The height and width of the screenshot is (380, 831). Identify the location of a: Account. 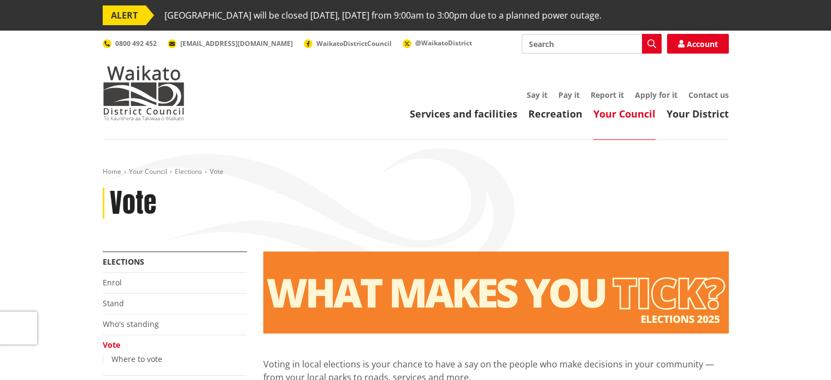
(697, 44).